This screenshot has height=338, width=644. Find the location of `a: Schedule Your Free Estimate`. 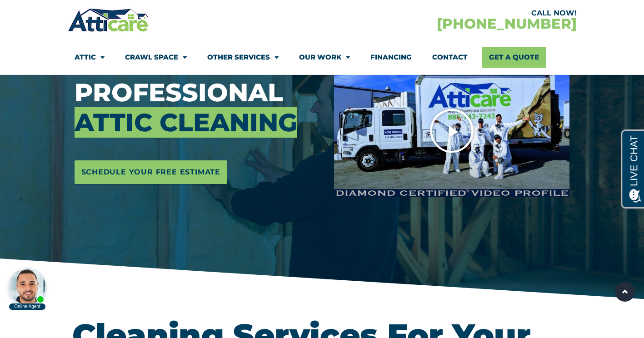

a: Schedule Your Free Estimate is located at coordinates (151, 172).